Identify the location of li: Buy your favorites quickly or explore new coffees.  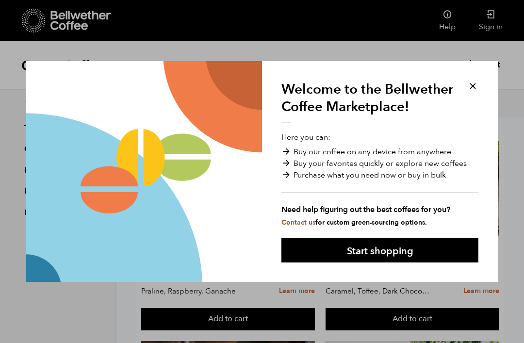
(380, 164).